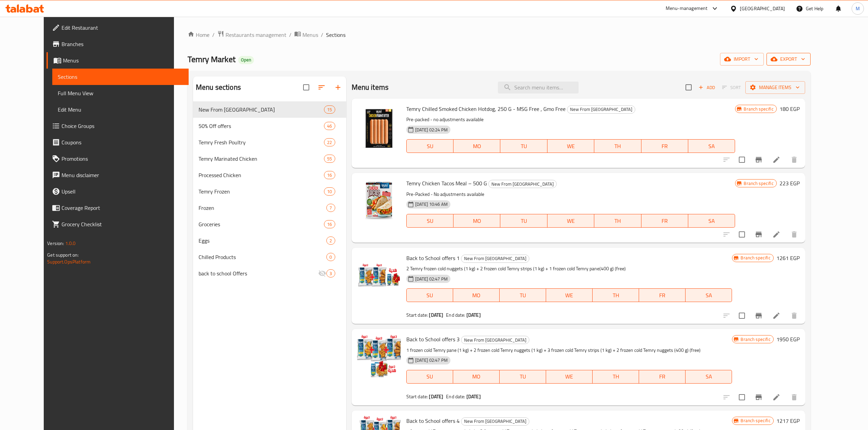  What do you see at coordinates (707, 87) in the screenshot?
I see `span: Add item` at bounding box center [707, 87].